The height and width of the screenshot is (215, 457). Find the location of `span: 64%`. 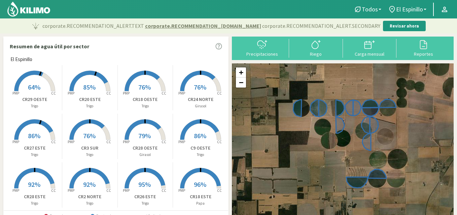

span: 64% is located at coordinates (34, 87).